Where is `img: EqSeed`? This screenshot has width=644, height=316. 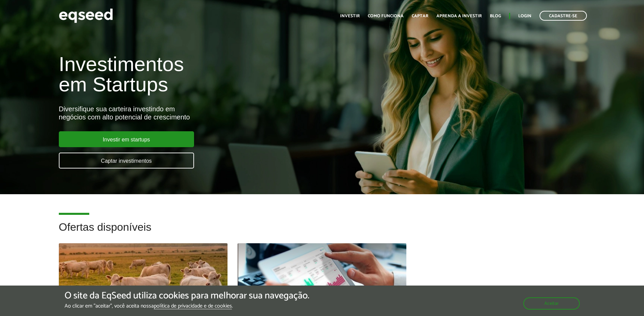 img: EqSeed is located at coordinates (86, 16).